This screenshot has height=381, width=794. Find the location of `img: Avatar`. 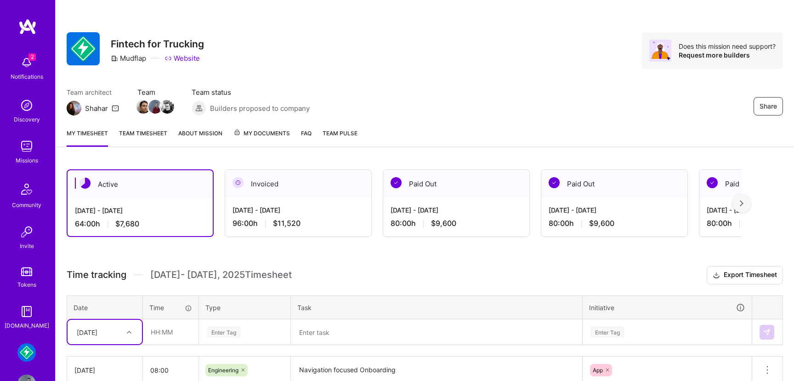

img: Avatar is located at coordinates (661, 51).